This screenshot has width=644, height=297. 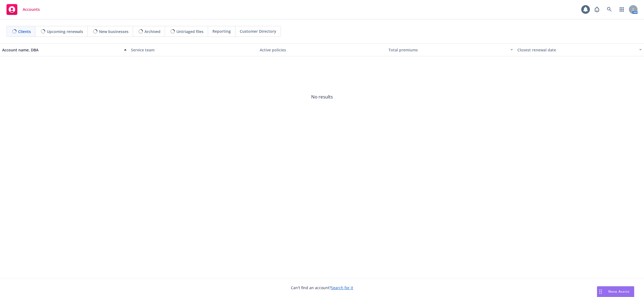 I want to click on a: Switch app, so click(x=622, y=10).